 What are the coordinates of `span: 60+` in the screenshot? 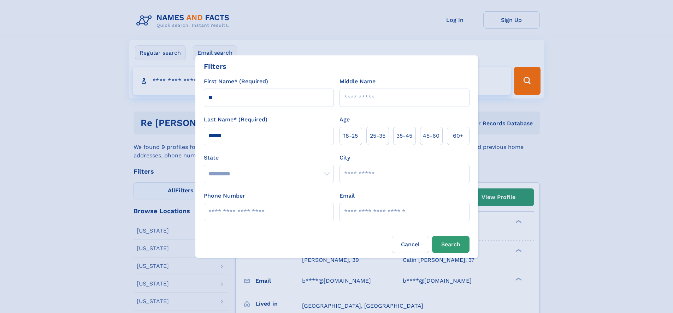 It's located at (458, 136).